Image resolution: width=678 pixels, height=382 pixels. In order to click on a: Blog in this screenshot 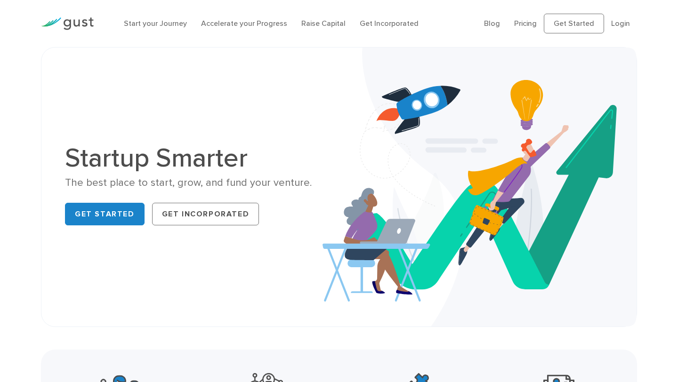, I will do `click(492, 23)`.